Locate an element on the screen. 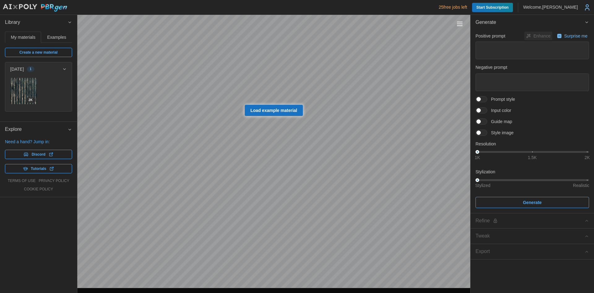 The image size is (594, 293). a: Tutorials is located at coordinates (38, 168).